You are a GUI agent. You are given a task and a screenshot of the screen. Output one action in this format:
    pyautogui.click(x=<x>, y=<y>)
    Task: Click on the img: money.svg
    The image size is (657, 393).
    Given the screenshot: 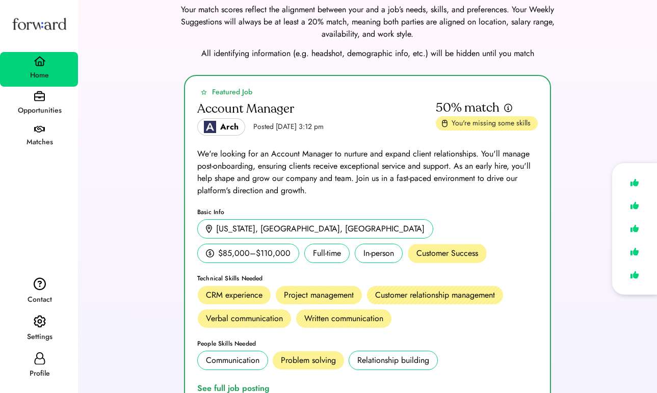 What is the action you would take?
    pyautogui.click(x=210, y=253)
    